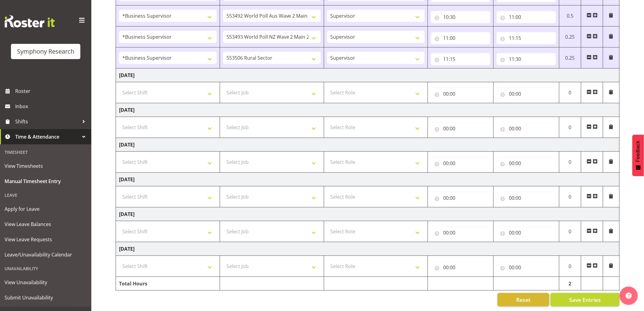 This screenshot has height=311, width=644. I want to click on button: Reset, so click(524, 300).